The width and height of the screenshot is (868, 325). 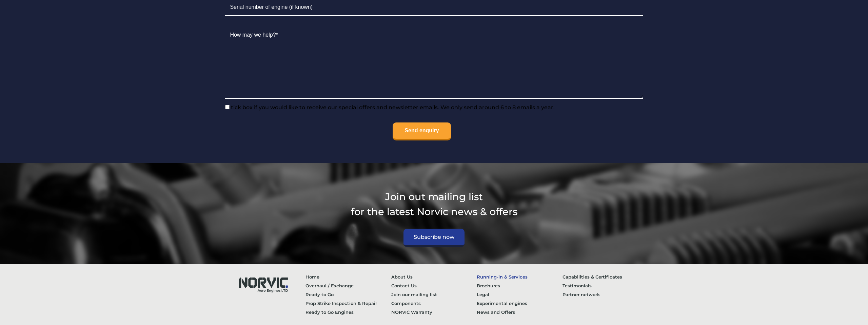 What do you see at coordinates (434, 303) in the screenshot?
I see `a: Components` at bounding box center [434, 303].